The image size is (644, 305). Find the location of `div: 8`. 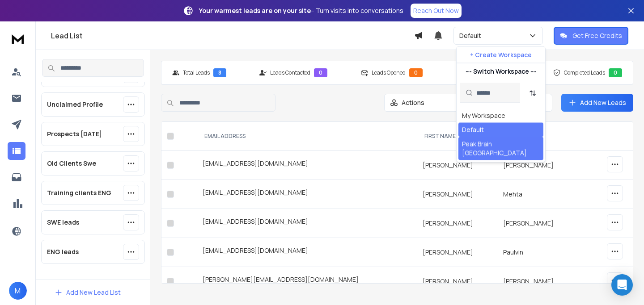

div: 8 is located at coordinates (219, 73).